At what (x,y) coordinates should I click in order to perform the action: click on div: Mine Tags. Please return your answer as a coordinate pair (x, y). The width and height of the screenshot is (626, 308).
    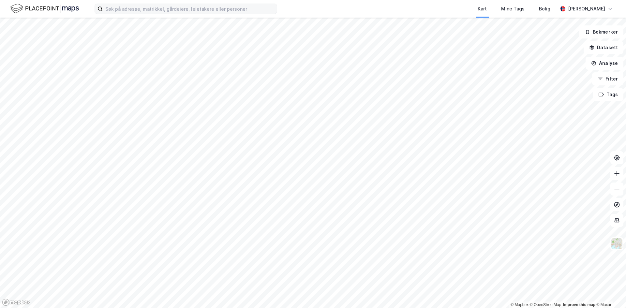
    Looking at the image, I should click on (513, 9).